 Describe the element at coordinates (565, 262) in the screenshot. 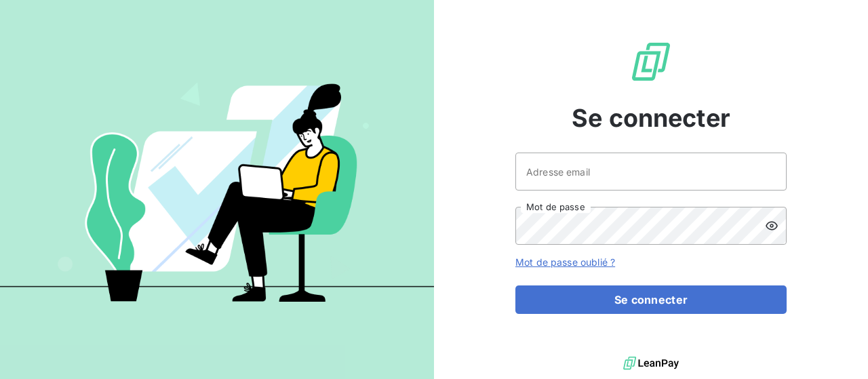

I see `a: Mot de passe oublié ?` at that location.